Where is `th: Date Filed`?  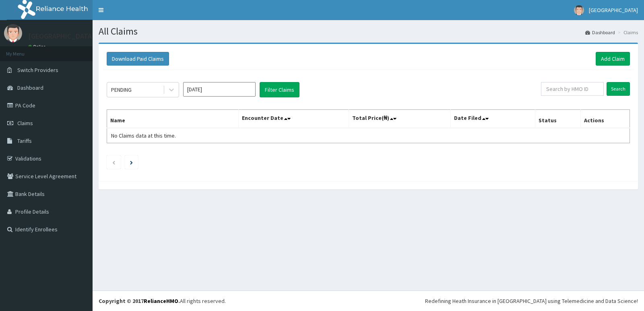 th: Date Filed is located at coordinates (493, 119).